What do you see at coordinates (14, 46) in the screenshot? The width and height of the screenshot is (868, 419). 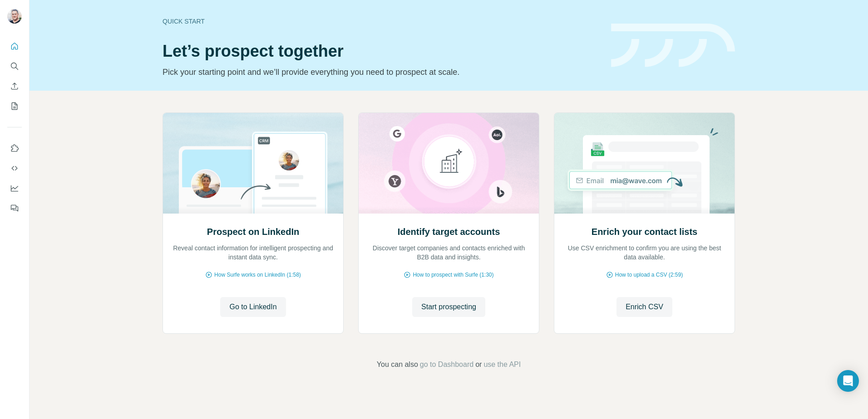 I see `button: Quick start` at bounding box center [14, 46].